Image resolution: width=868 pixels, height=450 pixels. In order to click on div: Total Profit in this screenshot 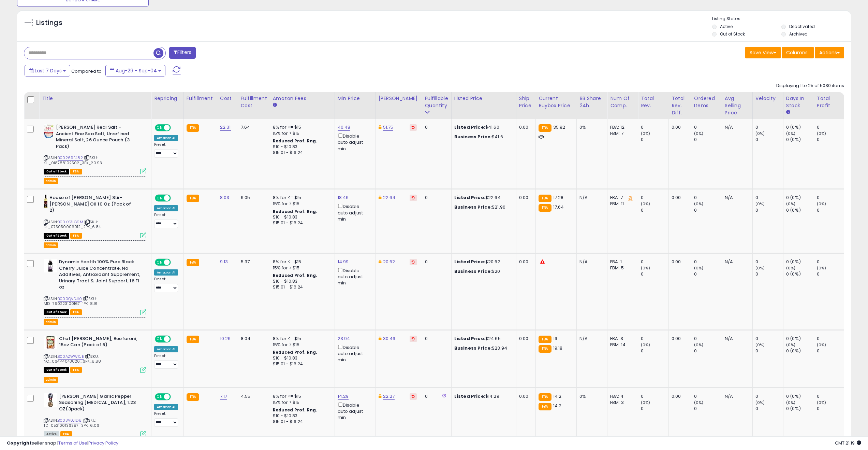, I will do `click(829, 102)`.